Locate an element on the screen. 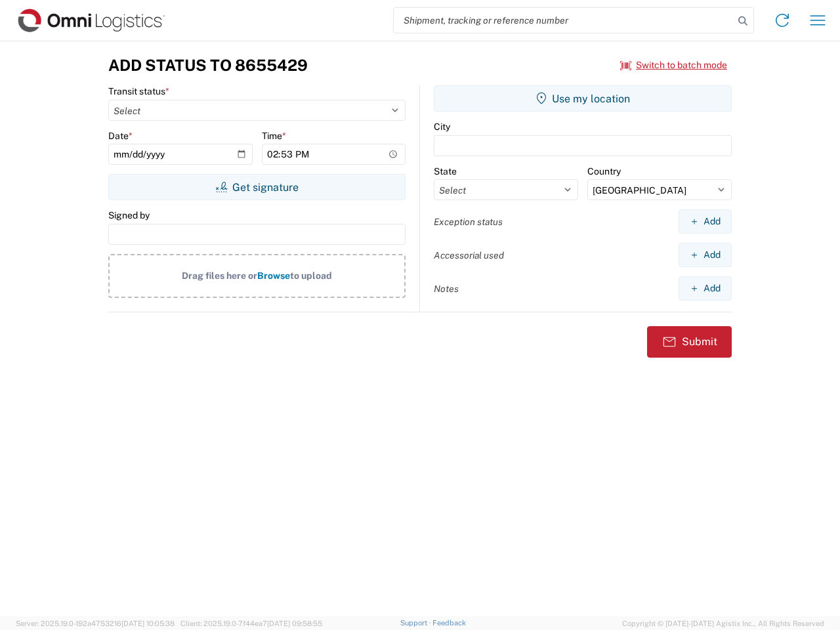  label: State is located at coordinates (445, 171).